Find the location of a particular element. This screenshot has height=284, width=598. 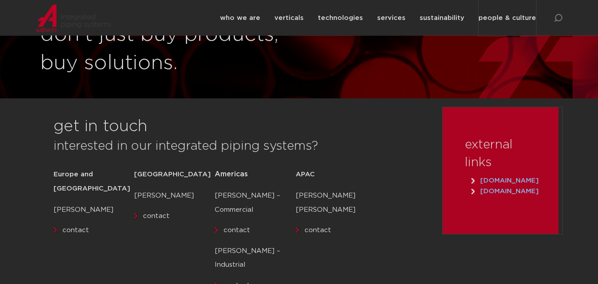

h5: APAC is located at coordinates (336, 174).